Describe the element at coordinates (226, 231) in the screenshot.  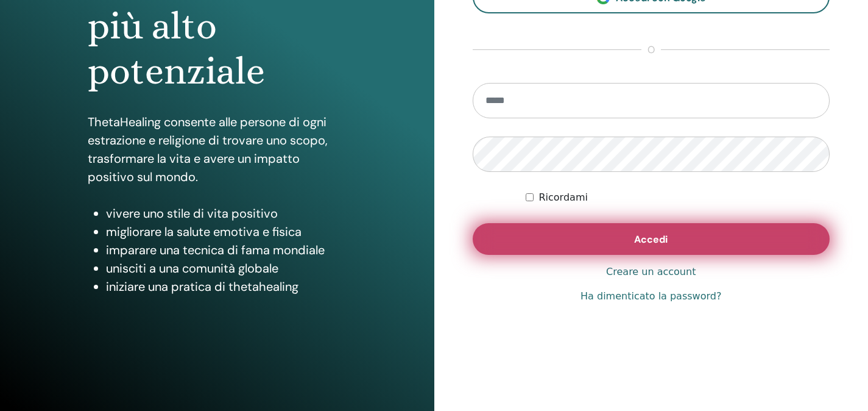
I see `li: migliorare la salute emotiva e fisica` at that location.